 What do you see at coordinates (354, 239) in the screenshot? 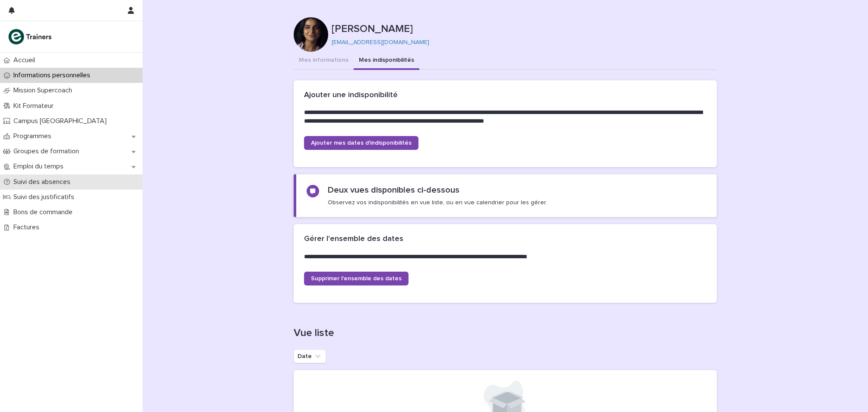
I see `h2: Gérer l'ensemble des dates` at bounding box center [354, 239].